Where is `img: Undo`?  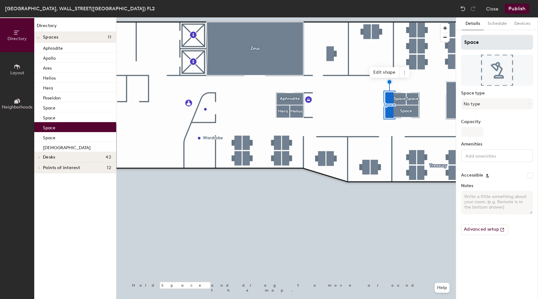
img: Undo is located at coordinates (463, 9).